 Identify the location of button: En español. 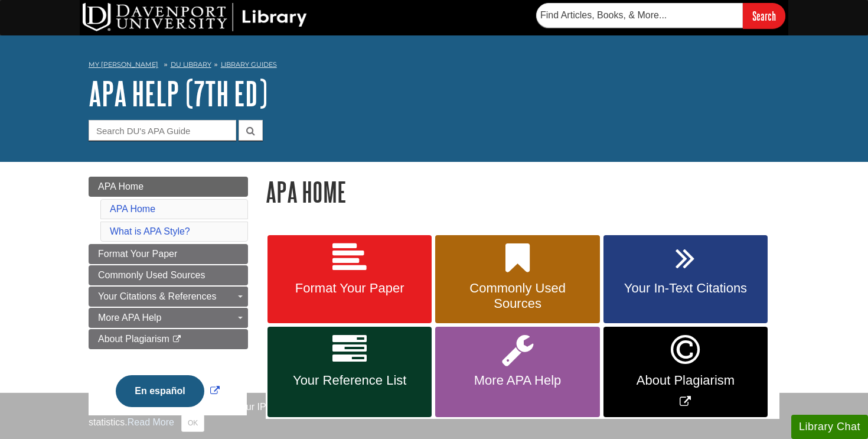
(159, 391).